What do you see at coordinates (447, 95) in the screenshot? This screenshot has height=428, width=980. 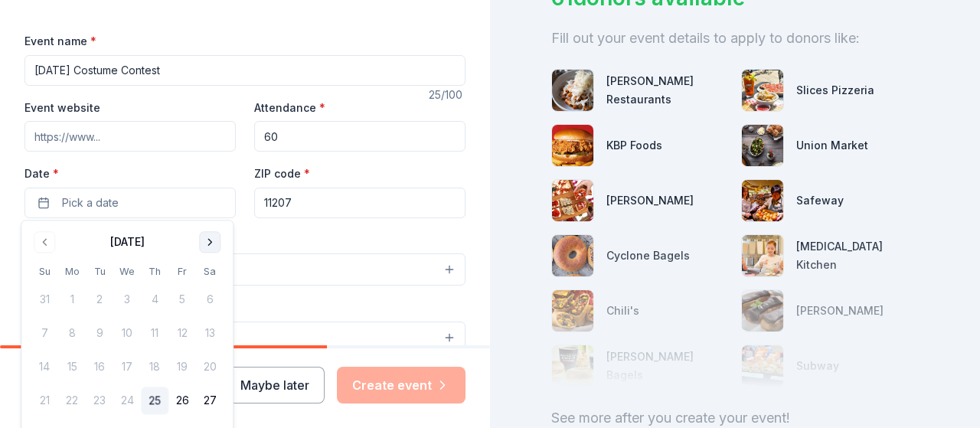 I see `div: 25 /100` at bounding box center [447, 95].